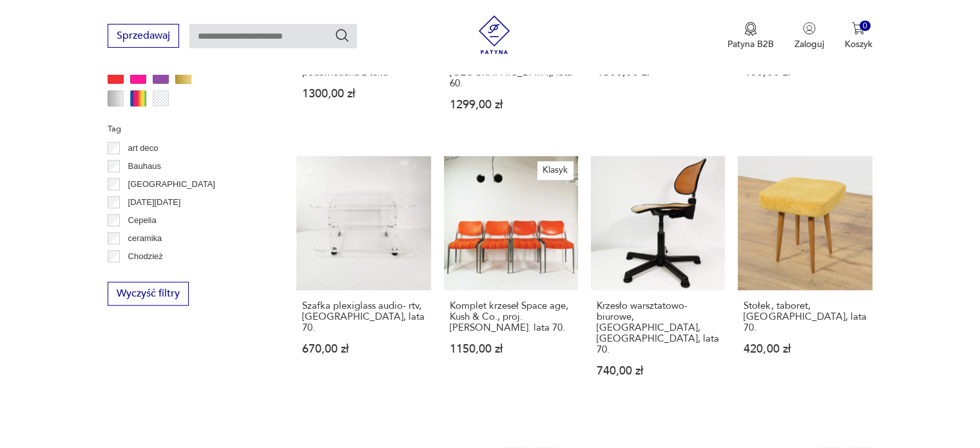  I want to click on div: 0, so click(865, 26).